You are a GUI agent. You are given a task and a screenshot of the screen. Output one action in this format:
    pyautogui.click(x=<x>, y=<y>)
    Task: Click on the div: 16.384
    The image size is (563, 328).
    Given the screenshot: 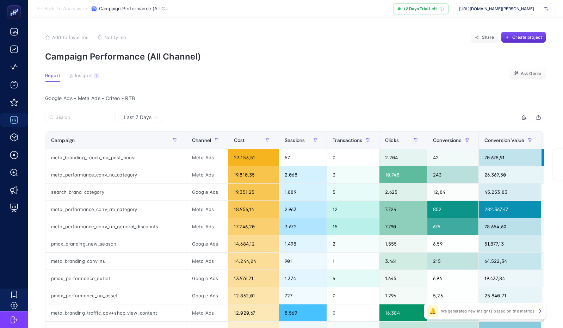 What is the action you would take?
    pyautogui.click(x=403, y=313)
    